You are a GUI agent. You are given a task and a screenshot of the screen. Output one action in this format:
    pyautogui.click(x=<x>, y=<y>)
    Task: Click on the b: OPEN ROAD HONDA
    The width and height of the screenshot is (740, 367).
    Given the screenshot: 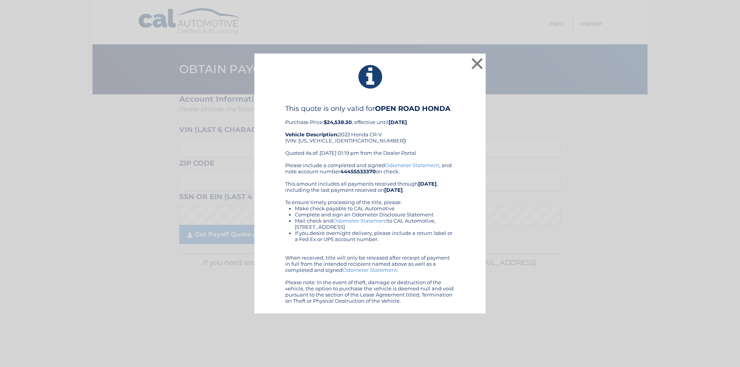 What is the action you would take?
    pyautogui.click(x=413, y=109)
    